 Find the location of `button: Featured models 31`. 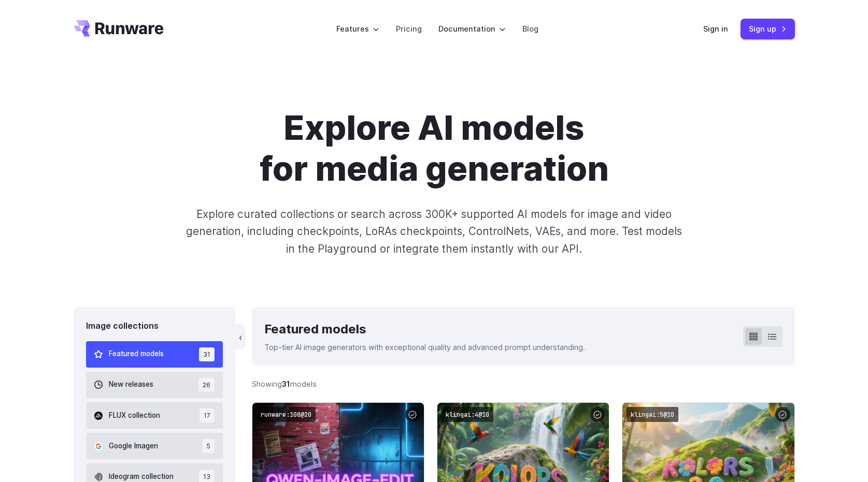

button: Featured models 31 is located at coordinates (154, 354).